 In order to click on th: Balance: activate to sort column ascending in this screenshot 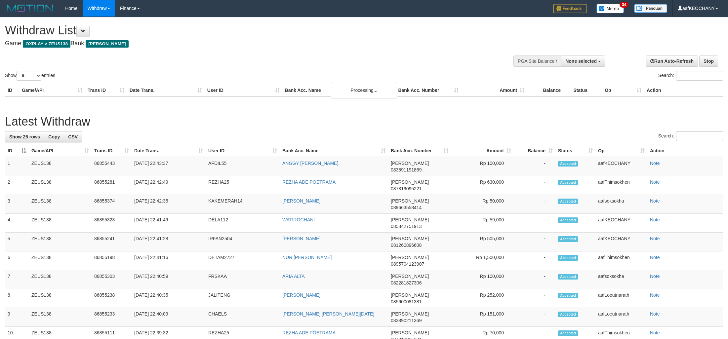, I will do `click(534, 151)`.